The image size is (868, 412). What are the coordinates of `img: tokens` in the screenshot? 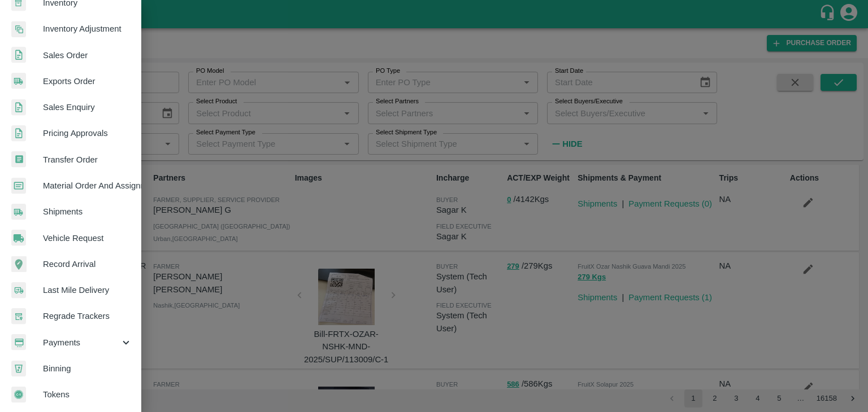 It's located at (18, 395).